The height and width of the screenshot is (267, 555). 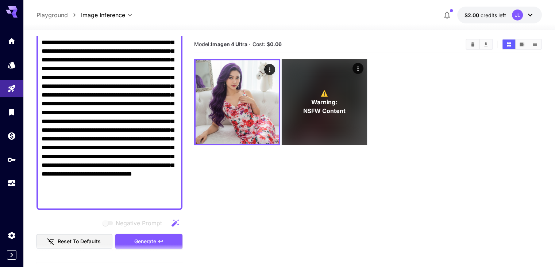 What do you see at coordinates (522, 44) in the screenshot?
I see `button: Show media in video view` at bounding box center [522, 44].